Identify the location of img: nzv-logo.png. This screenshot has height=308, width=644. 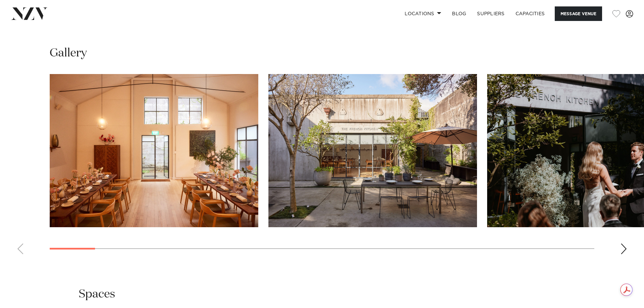
(29, 13).